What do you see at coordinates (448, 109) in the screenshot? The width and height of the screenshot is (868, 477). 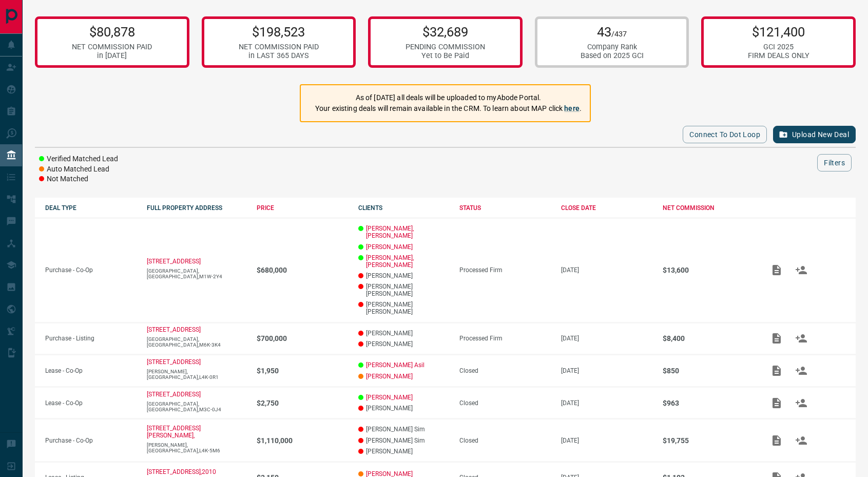 I see `p: Your existing deals will remain available in the CRM. To learn about MAP click .` at bounding box center [448, 109].